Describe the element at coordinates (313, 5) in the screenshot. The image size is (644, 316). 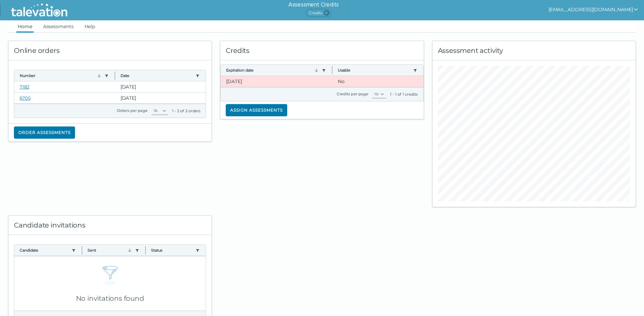
I see `h6: Assessment Credits` at that location.